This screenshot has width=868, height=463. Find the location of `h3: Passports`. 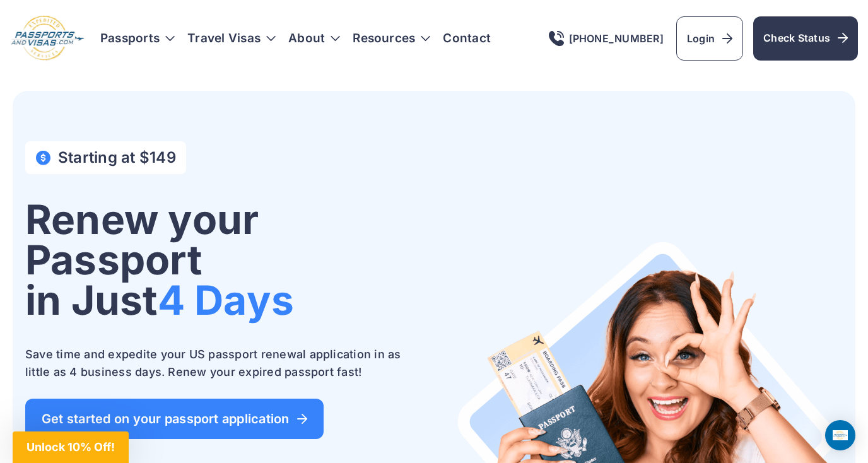

h3: Passports is located at coordinates (137, 39).